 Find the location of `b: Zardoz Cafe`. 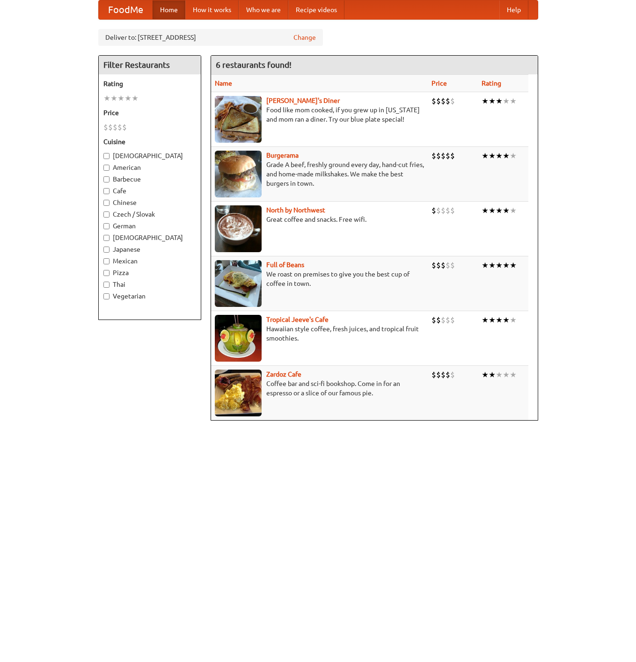

b: Zardoz Cafe is located at coordinates (284, 374).